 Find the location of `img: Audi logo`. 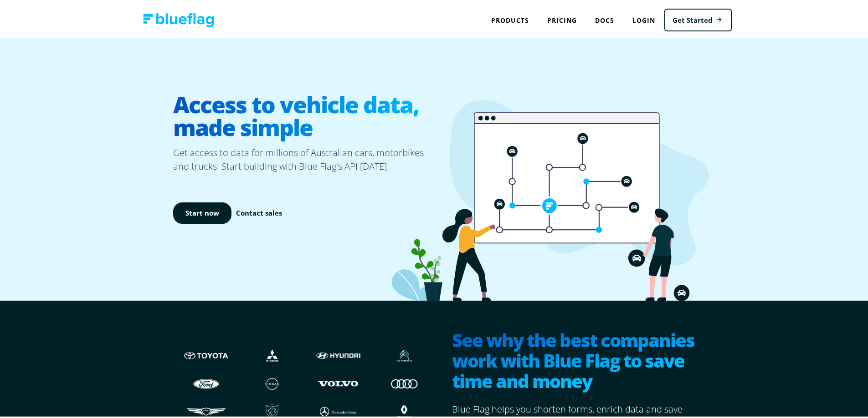

img: Audi logo is located at coordinates (404, 382).